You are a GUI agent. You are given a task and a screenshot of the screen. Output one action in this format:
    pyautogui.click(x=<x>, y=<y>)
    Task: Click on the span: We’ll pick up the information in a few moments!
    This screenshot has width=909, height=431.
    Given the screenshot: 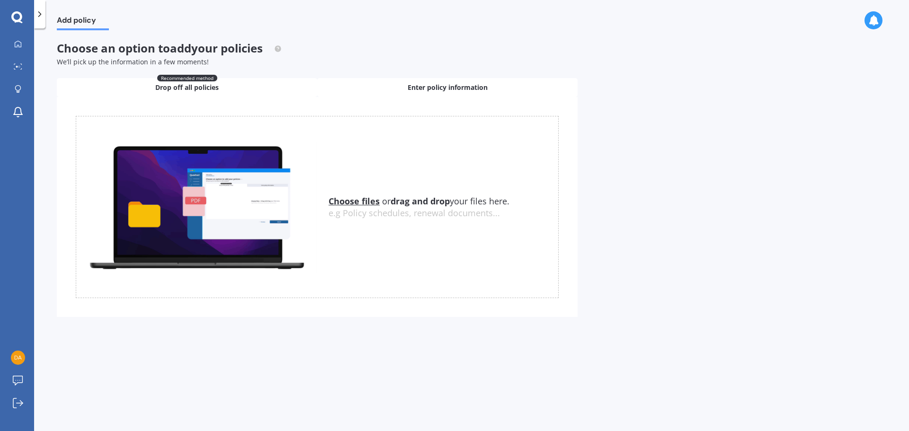 What is the action you would take?
    pyautogui.click(x=133, y=62)
    